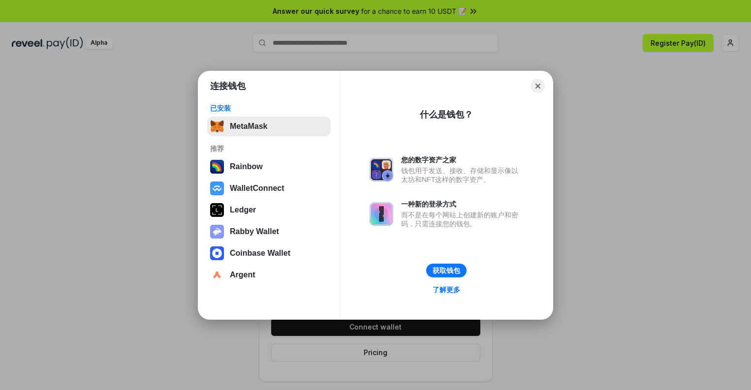 The width and height of the screenshot is (751, 390). What do you see at coordinates (243, 210) in the screenshot?
I see `div: Ledger` at bounding box center [243, 210].